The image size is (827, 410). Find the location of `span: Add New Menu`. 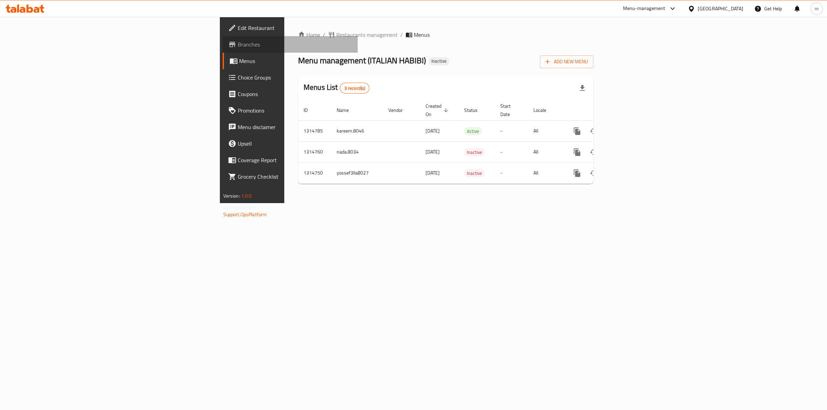

span: Add New Menu is located at coordinates (566, 62).